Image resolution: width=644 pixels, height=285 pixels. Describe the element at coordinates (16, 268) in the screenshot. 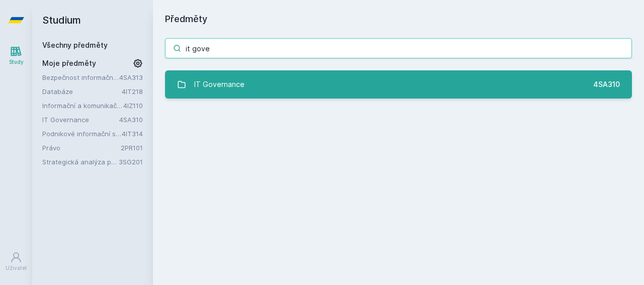

I see `div: Uživatel` at that location.